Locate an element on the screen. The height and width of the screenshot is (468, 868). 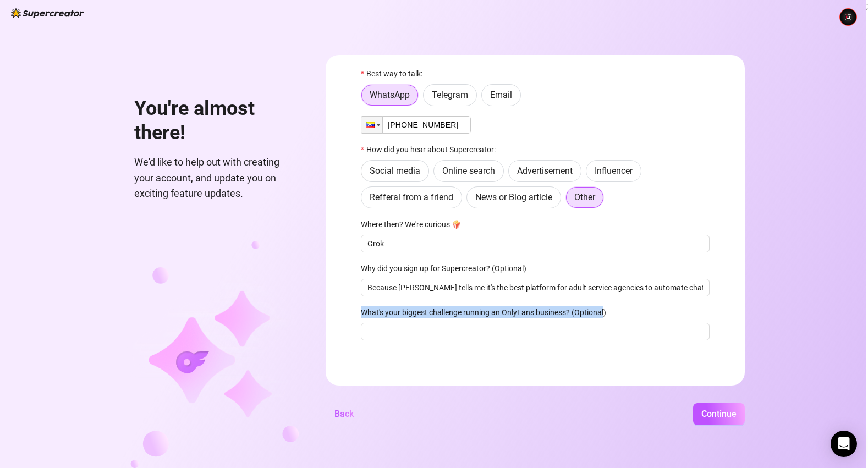
input: Where then? We're curious 🍿 is located at coordinates (535, 244).